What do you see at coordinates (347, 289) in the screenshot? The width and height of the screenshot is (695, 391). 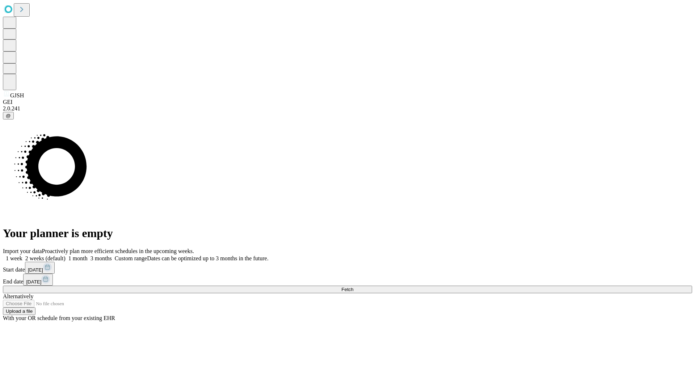 I see `span: Fetch` at bounding box center [347, 289].